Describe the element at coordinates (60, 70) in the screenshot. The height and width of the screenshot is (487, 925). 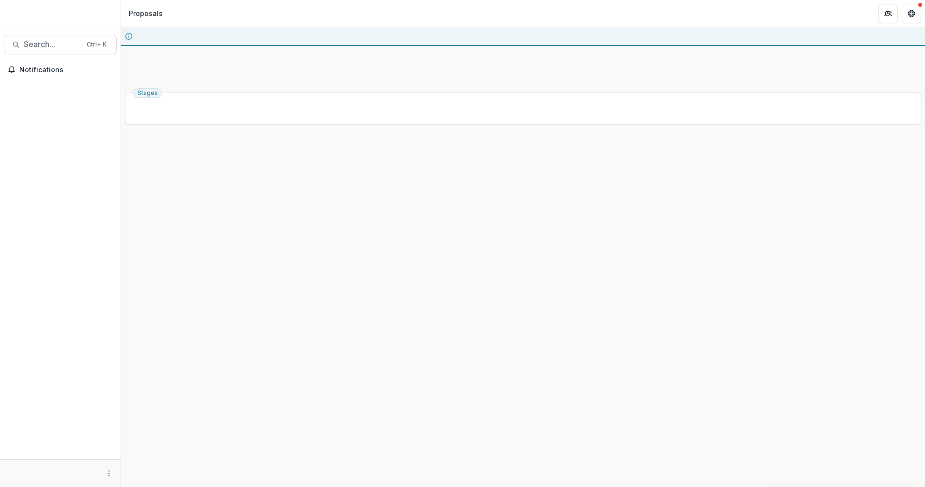
I see `button: Notifications` at that location.